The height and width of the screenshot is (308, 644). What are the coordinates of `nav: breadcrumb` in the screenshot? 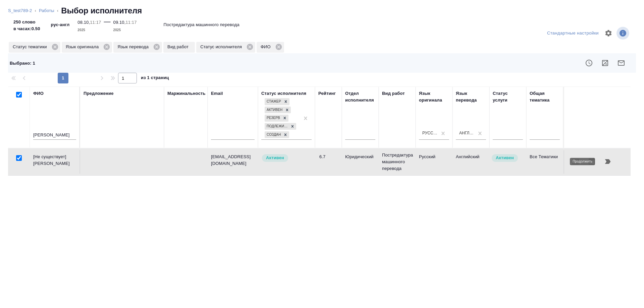 It's located at (322, 11).